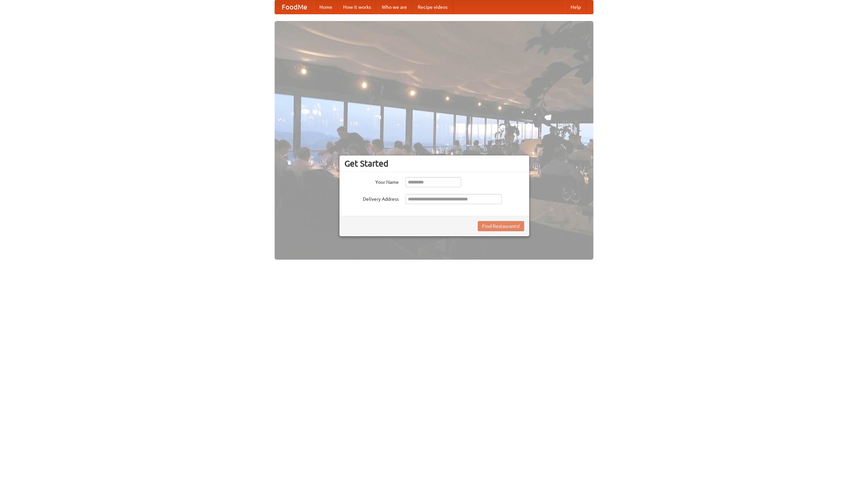 The height and width of the screenshot is (479, 868). I want to click on h3: Get Started, so click(434, 163).